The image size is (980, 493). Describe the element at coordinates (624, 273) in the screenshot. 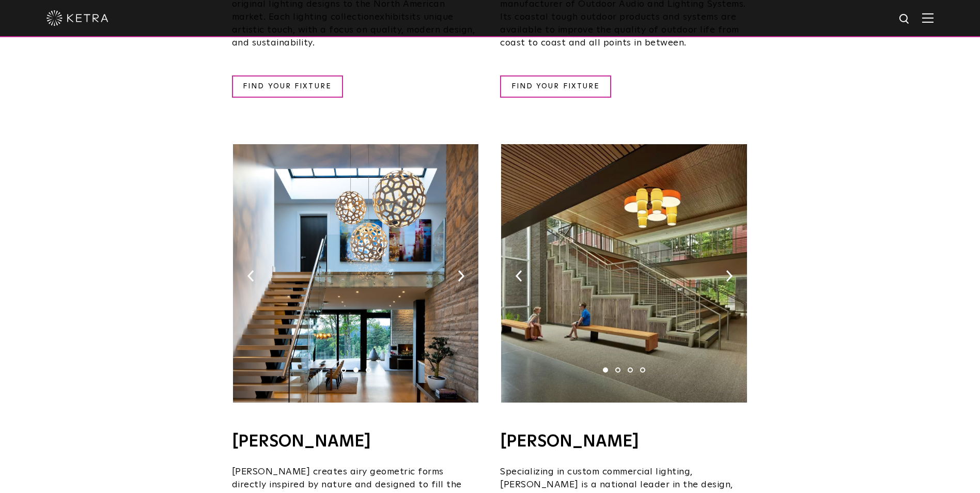

I see `img: Lumetta_KetraReadySolutions-03.jpg` at that location.